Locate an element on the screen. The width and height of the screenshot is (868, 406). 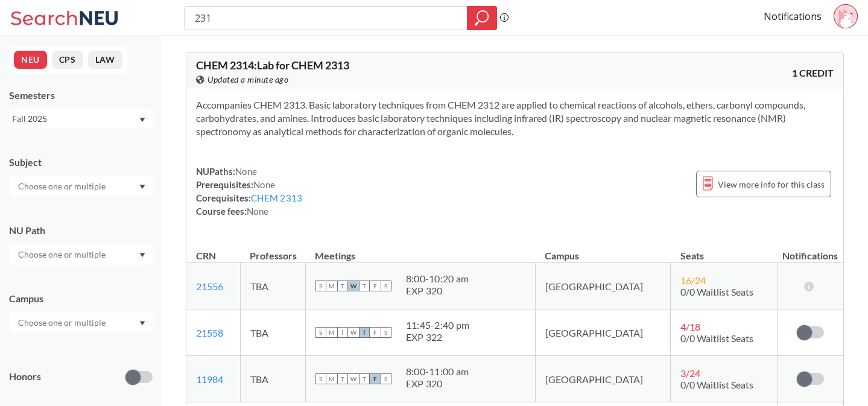
div: Fall 2025 is located at coordinates (75, 119).